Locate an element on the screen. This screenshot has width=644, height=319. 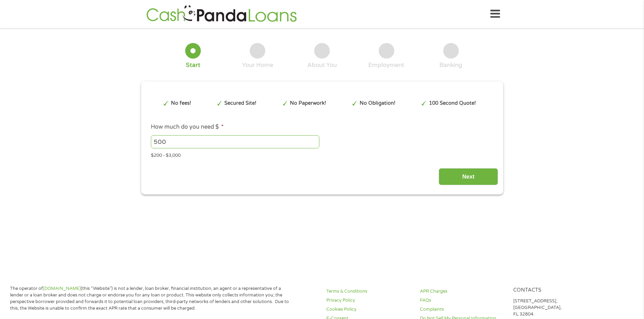
p: 100 Second Quote! is located at coordinates (452, 103).